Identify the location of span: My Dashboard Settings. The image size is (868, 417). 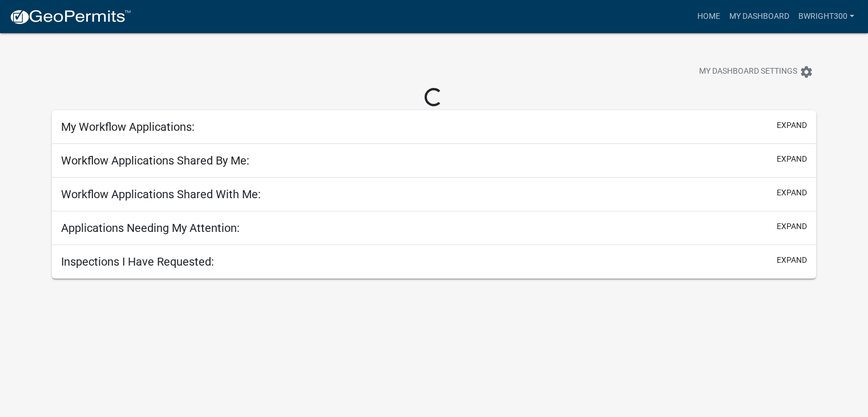
(748, 72).